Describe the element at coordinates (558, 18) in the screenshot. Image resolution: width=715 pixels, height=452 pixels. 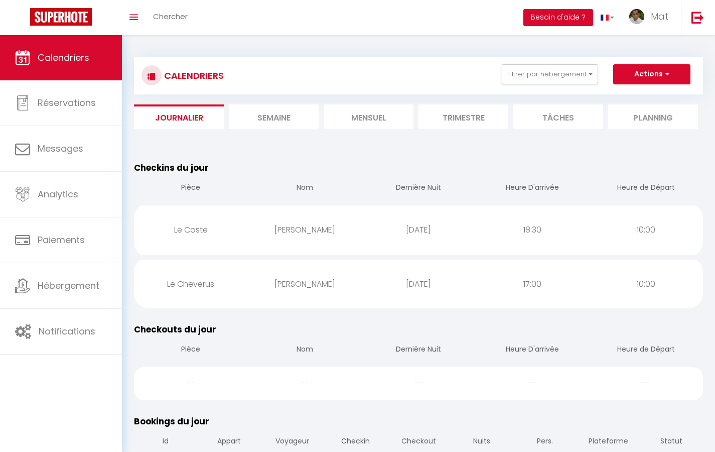
I see `button: Besoin d'aide ?` at that location.